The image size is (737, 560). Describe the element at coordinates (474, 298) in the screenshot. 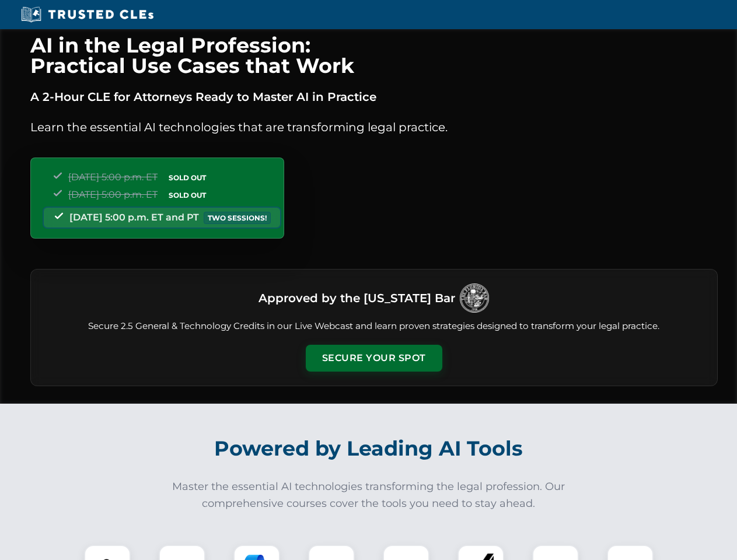

I see `img: Logo` at that location.